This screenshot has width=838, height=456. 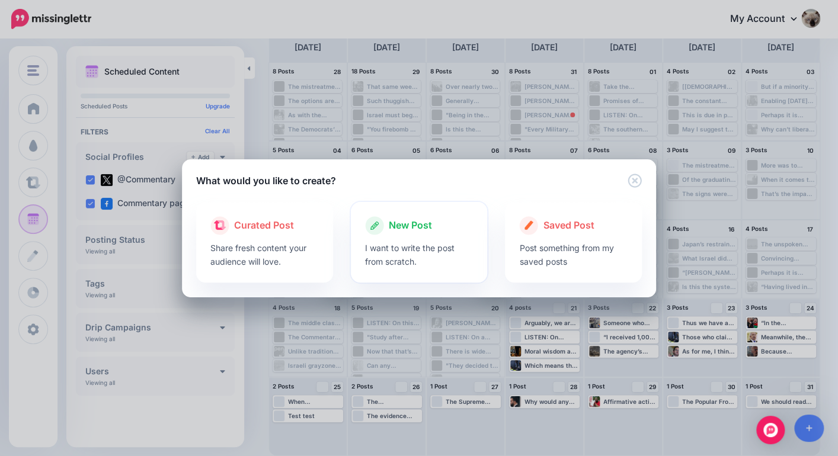 What do you see at coordinates (220, 225) in the screenshot?
I see `img: curate.png` at bounding box center [220, 225].